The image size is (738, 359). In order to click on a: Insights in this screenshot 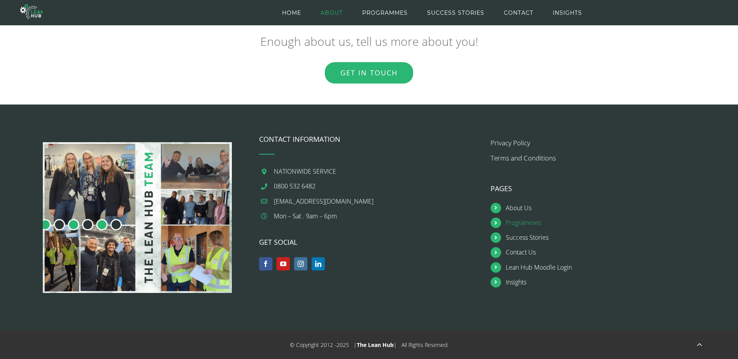, I will do `click(608, 282)`.